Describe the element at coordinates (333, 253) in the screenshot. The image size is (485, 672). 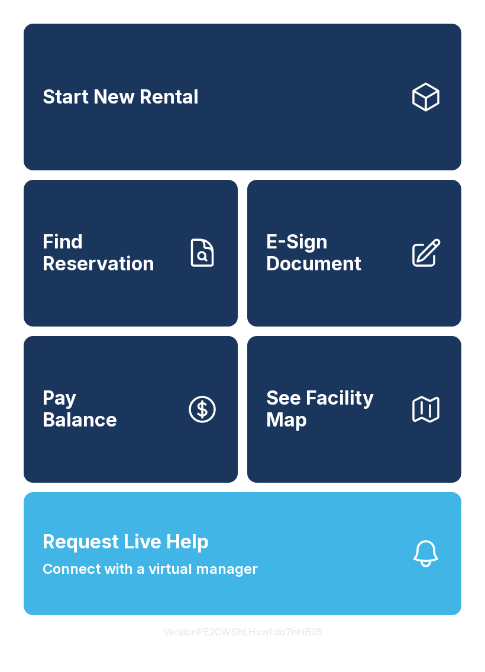
I see `span: E-Sign Document` at that location.